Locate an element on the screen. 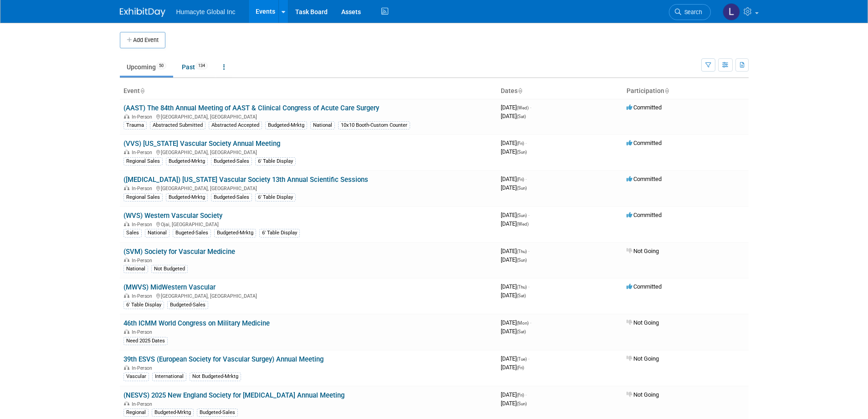 This screenshot has width=868, height=419. span: (Wed) is located at coordinates (522, 108).